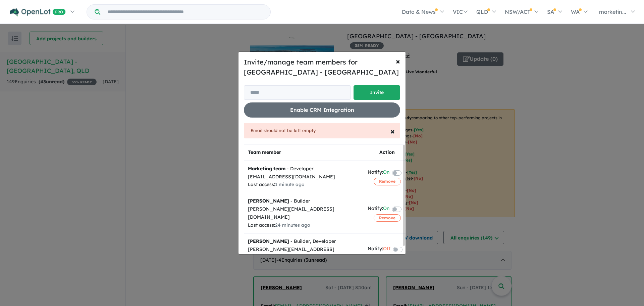 The width and height of the screenshot is (644, 306). Describe the element at coordinates (185, 12) in the screenshot. I see `input: Try estate name, suburb, builder or developer` at that location.